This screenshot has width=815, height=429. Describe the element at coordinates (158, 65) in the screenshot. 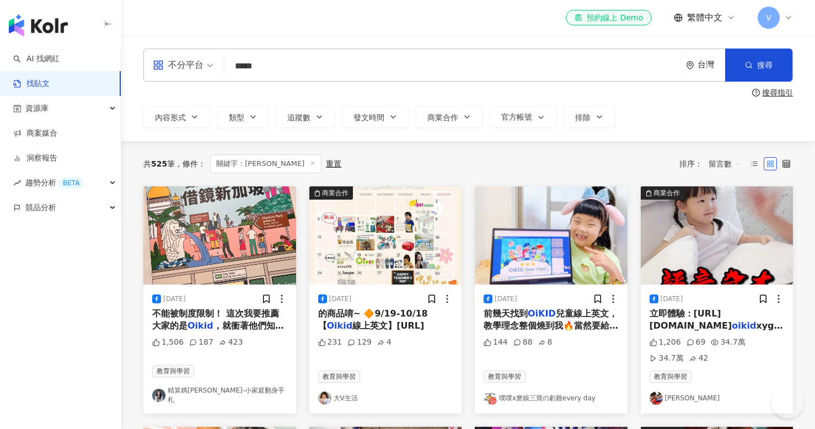

I see `span: appstore` at that location.